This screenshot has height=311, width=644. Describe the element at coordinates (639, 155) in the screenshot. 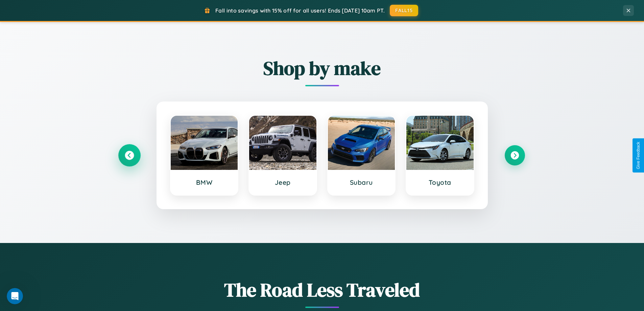

I see `div: Give Feedback` at that location.